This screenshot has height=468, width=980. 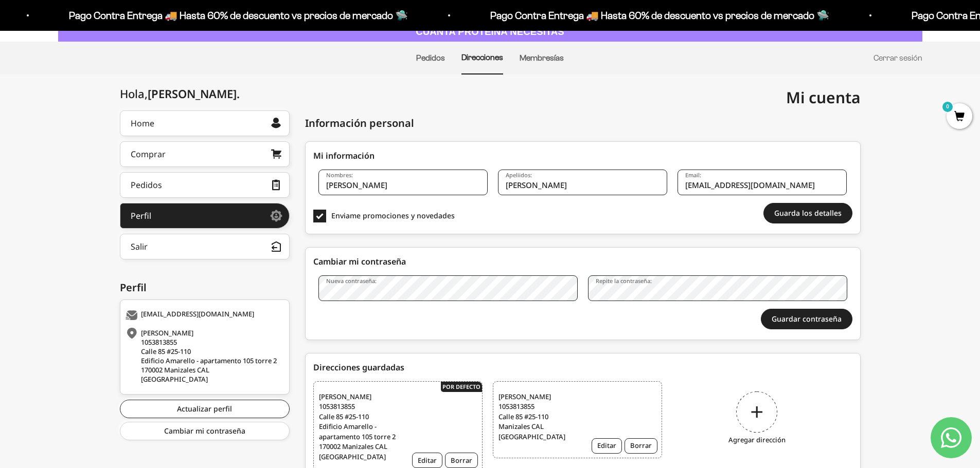 What do you see at coordinates (518, 175) in the screenshot?
I see `label: Apeliidos:` at bounding box center [518, 175].